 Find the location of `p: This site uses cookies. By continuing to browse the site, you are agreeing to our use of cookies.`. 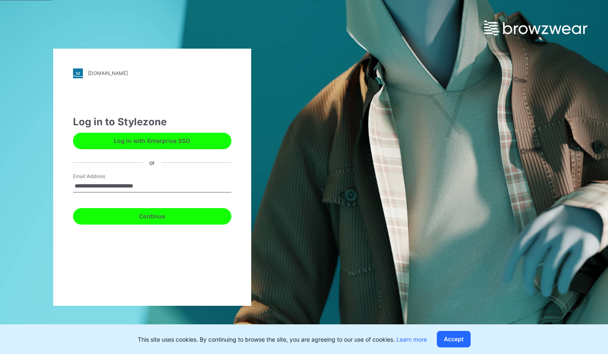

p: This site uses cookies. By continuing to browse the site, you are agreeing to our use of cookies. is located at coordinates (282, 340).